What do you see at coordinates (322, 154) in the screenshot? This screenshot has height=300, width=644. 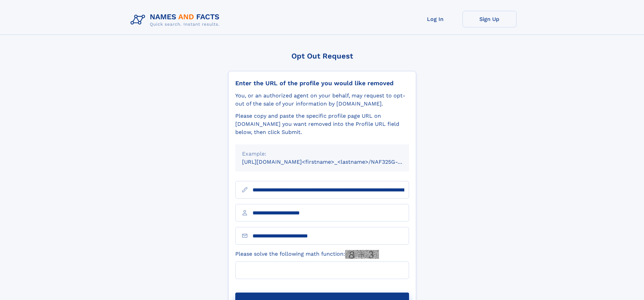 I see `div: Example:` at bounding box center [322, 154].